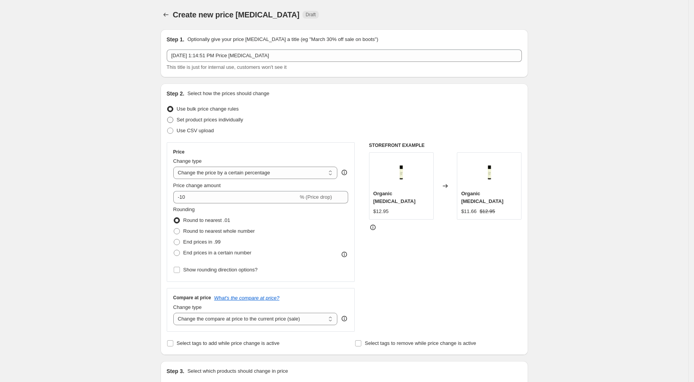 The width and height of the screenshot is (694, 382). What do you see at coordinates (221, 270) in the screenshot?
I see `span: Show rounding direction options?` at bounding box center [221, 270].